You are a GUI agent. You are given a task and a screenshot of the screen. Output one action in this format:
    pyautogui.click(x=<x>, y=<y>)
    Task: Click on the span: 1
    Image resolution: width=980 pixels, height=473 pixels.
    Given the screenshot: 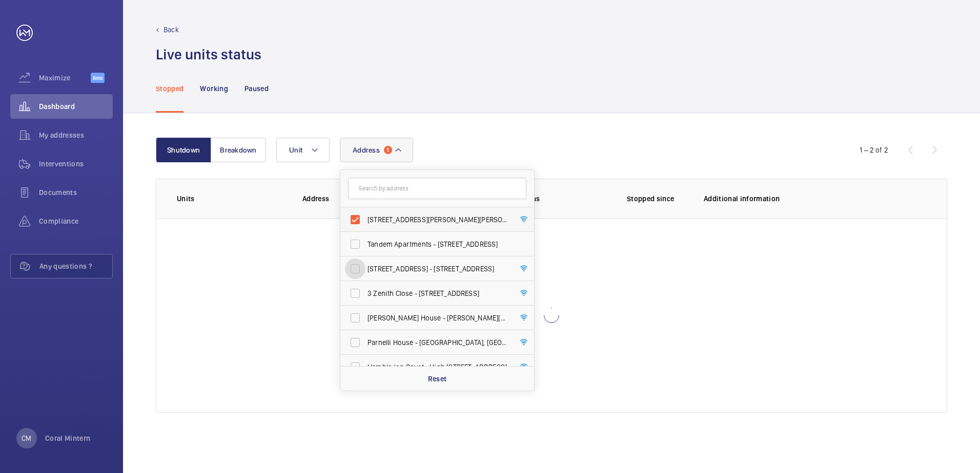 What is the action you would take?
    pyautogui.click(x=388, y=150)
    